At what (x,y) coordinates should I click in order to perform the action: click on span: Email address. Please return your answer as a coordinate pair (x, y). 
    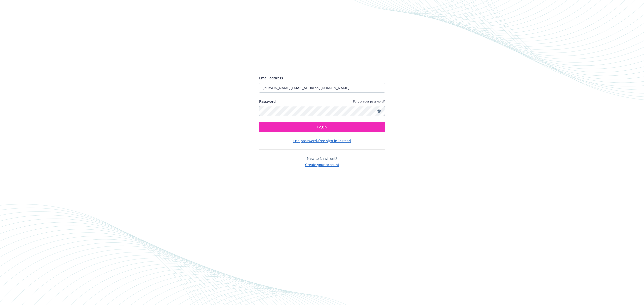
    Looking at the image, I should click on (271, 78).